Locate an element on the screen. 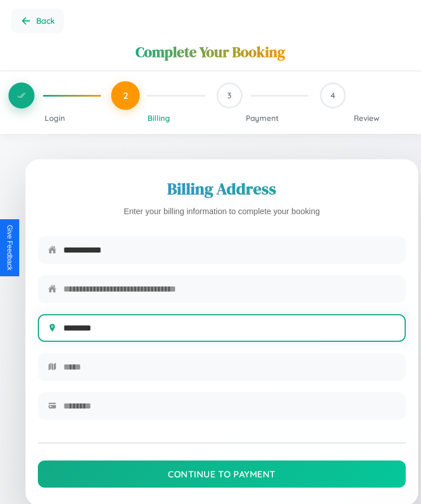  span: 4 is located at coordinates (333, 95).